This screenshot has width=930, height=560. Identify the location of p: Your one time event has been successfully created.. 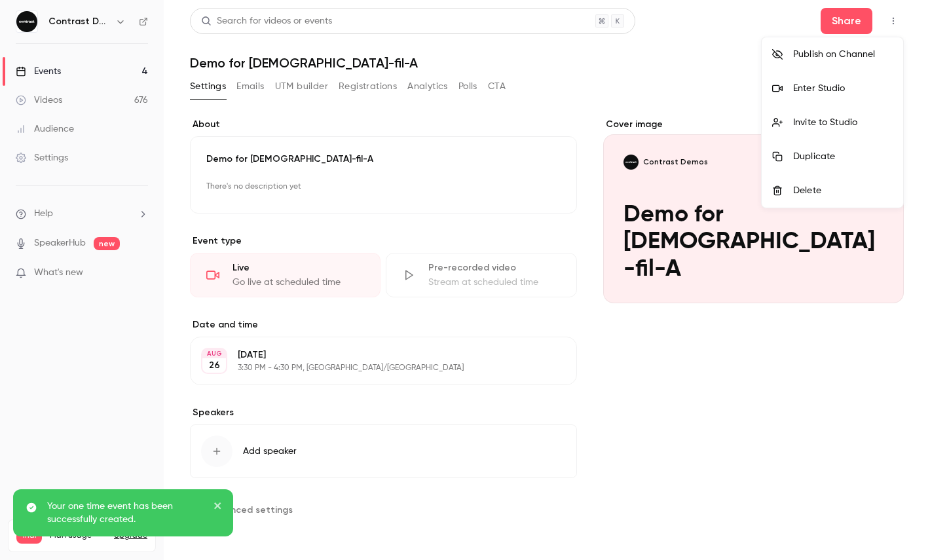
(126, 513).